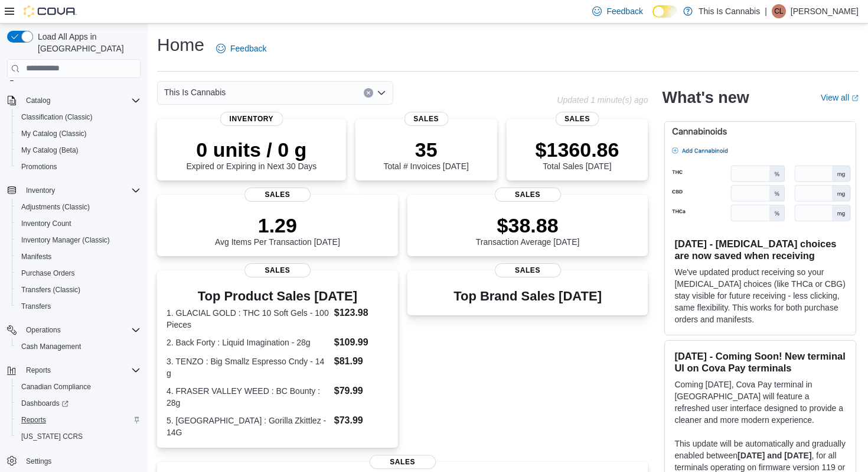 The width and height of the screenshot is (868, 472). Describe the element at coordinates (78, 117) in the screenshot. I see `button: Classification (Classic)` at that location.